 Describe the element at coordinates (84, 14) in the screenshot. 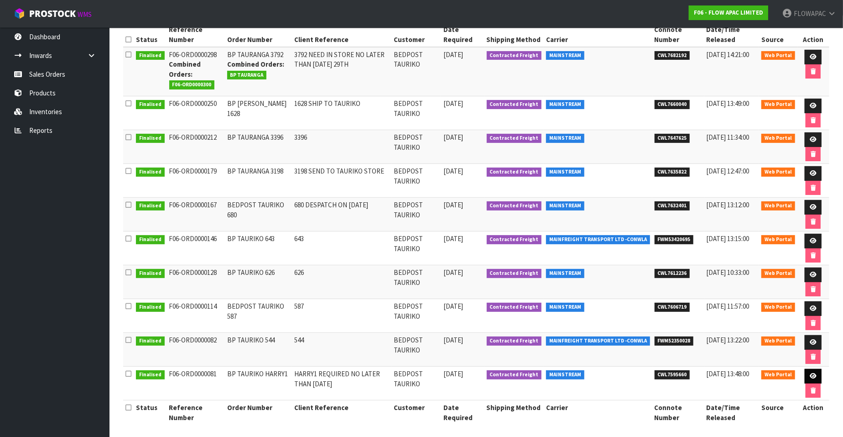

I see `small: WMS` at that location.